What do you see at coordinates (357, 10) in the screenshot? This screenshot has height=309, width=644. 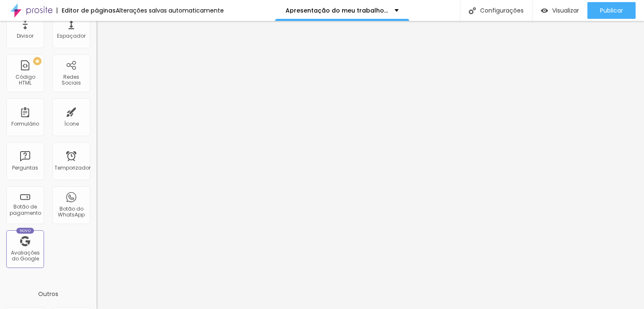 I see `font: Apresentação do meu trabalho no Instagram` at bounding box center [357, 10].